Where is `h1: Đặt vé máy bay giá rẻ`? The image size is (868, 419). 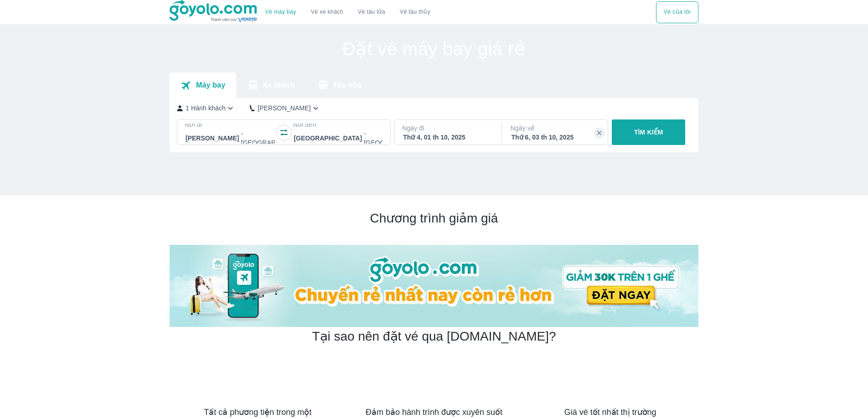
h1: Đặt vé máy bay giá rẻ is located at coordinates (434, 49).